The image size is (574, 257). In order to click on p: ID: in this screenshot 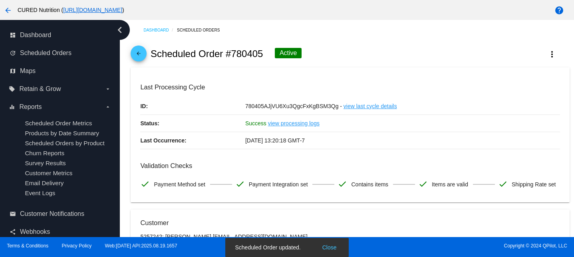, I will do `click(193, 106)`.